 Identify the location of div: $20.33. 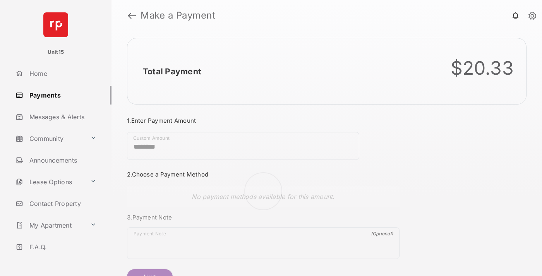
(482, 68).